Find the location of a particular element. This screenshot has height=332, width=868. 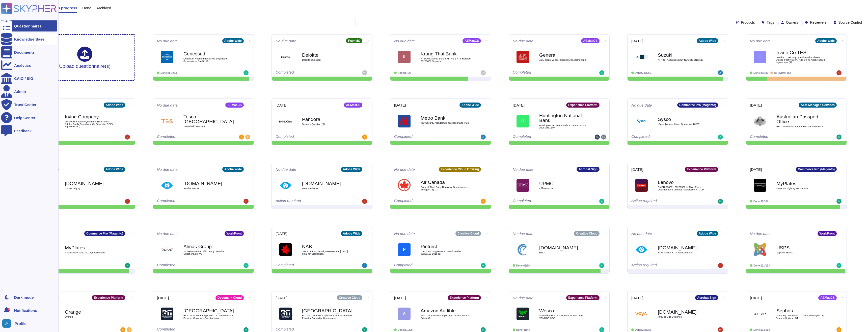

a: Help Center is located at coordinates (29, 118).